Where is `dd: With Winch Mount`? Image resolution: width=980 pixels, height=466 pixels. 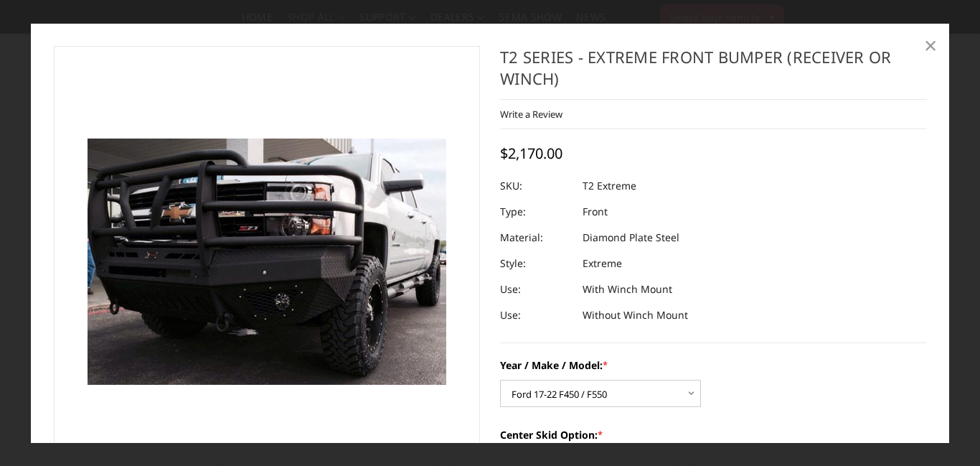
dd: With Winch Mount is located at coordinates (627, 290).